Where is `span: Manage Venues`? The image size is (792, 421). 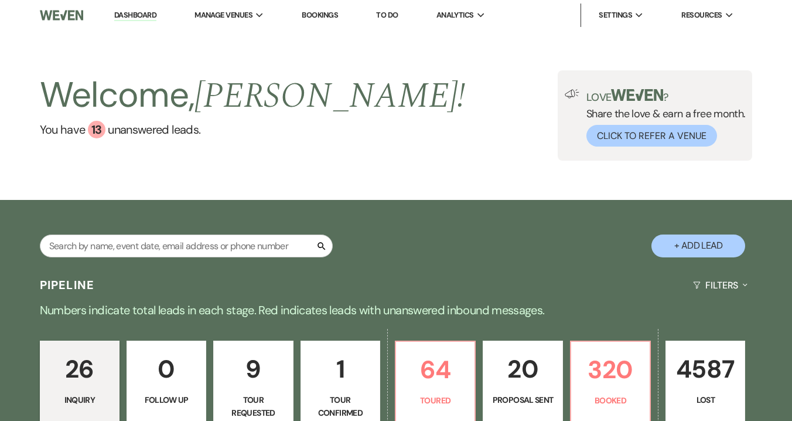 span: Manage Venues is located at coordinates (223, 15).